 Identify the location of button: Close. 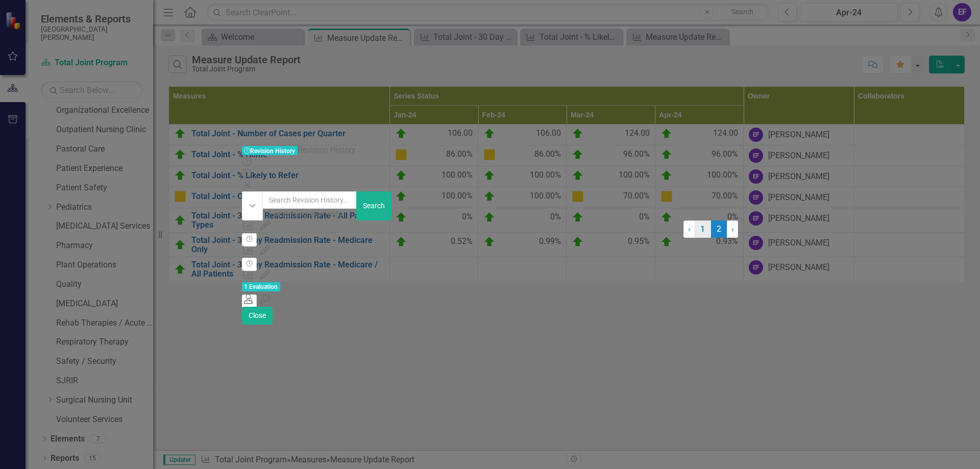
(257, 316).